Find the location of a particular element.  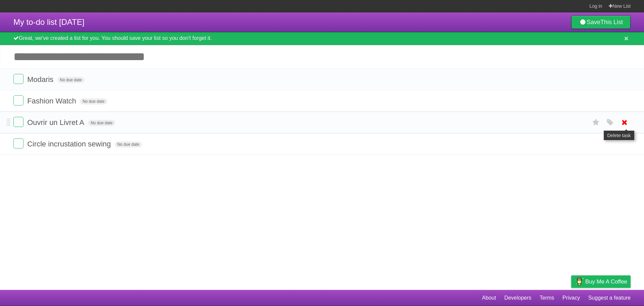

span: Fashion Watch is located at coordinates (52, 101).